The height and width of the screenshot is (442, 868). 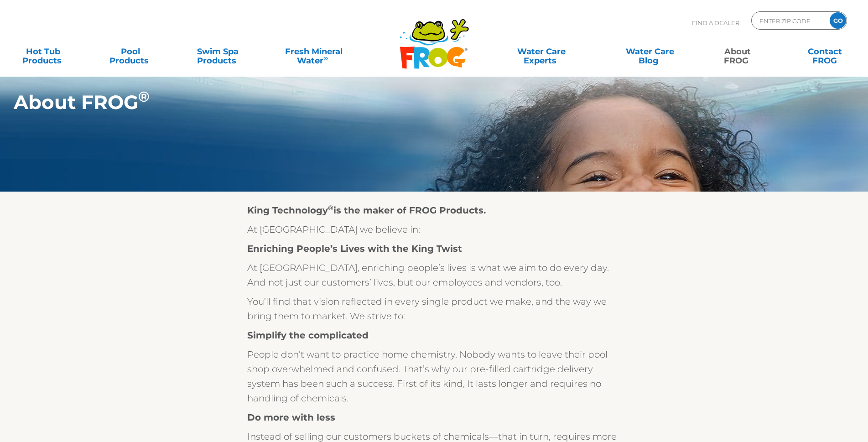 What do you see at coordinates (291, 418) in the screenshot?
I see `strong: Do more with less` at bounding box center [291, 418].